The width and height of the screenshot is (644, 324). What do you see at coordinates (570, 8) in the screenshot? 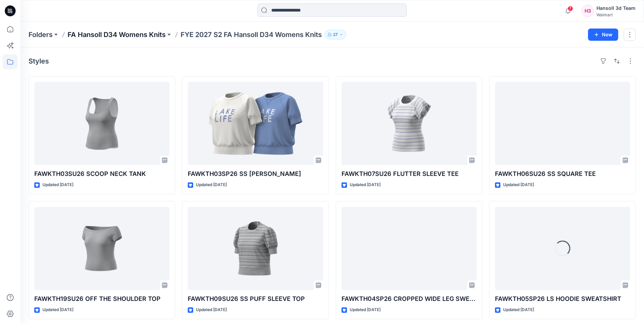
I see `span: 7` at bounding box center [570, 8].